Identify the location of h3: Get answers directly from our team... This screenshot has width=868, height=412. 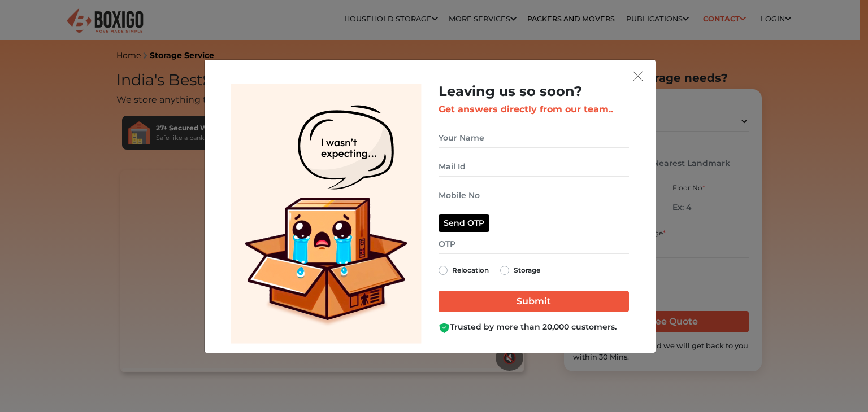
(534, 109).